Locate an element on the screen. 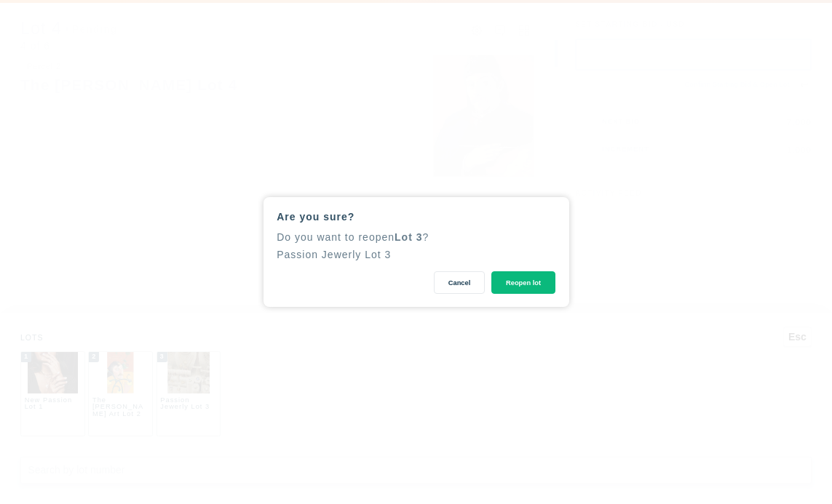 The width and height of the screenshot is (832, 504). div: Are you sure? is located at coordinates (416, 216).